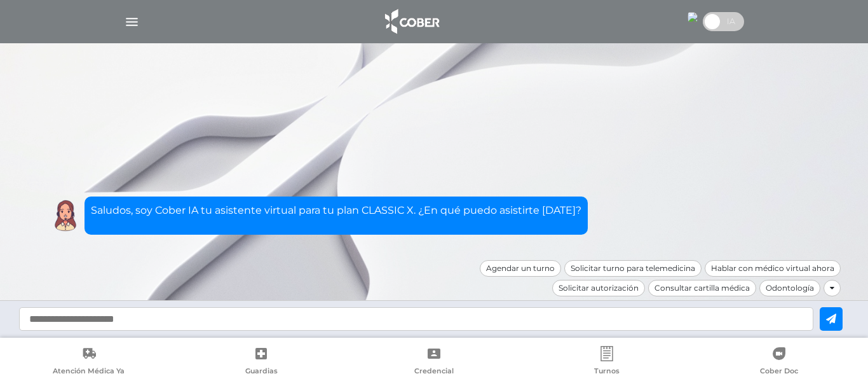  I want to click on div: Odontología, so click(790, 288).